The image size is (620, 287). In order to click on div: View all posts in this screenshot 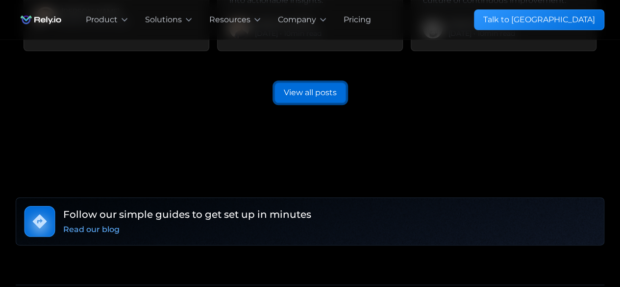, I will do `click(310, 93)`.